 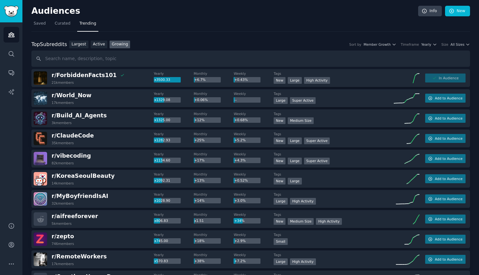 What do you see at coordinates (40, 199) in the screenshot?
I see `img: MyBoyfriendIsAI` at bounding box center [40, 199].